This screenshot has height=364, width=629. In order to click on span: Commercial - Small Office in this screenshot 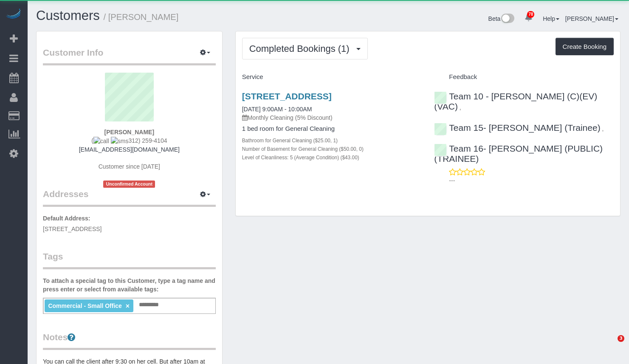, I will do `click(85, 306)`.